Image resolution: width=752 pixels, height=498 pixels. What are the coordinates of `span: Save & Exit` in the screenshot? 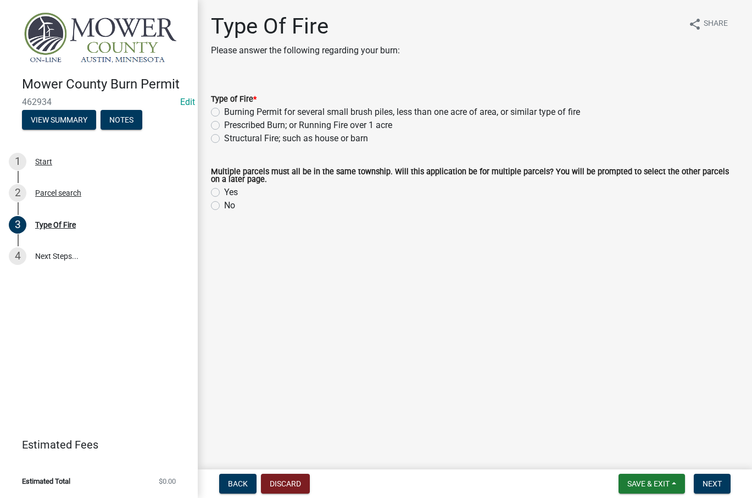 It's located at (648, 484).